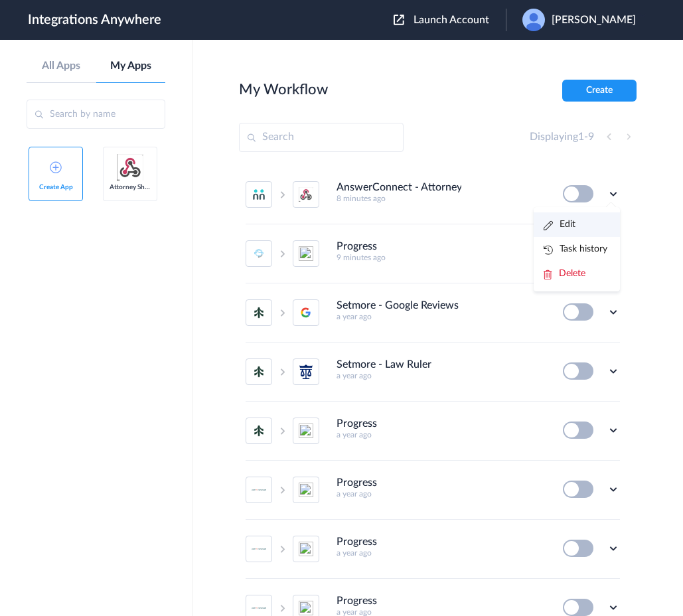 This screenshot has height=616, width=683. I want to click on h4: Setmore - Google Reviews, so click(398, 305).